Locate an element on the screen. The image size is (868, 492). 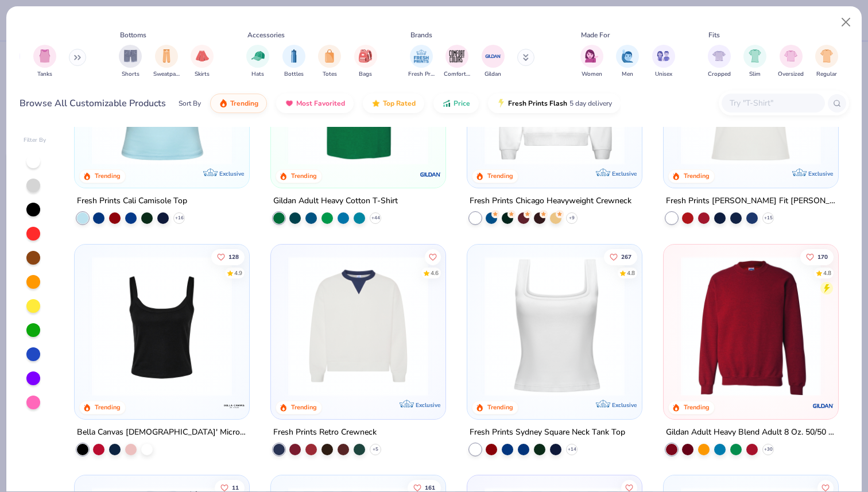
img: a25d9891-da96-49f3-a35e-76288174bf3a is located at coordinates (162, 94).